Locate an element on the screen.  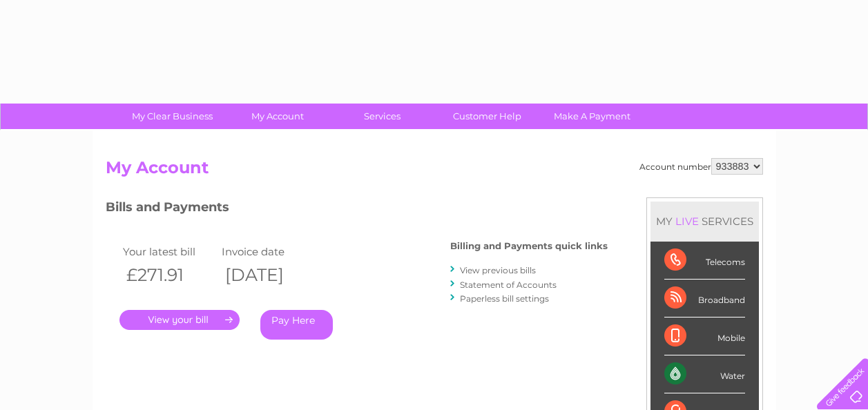
div: MY SERVICES is located at coordinates (704, 221).